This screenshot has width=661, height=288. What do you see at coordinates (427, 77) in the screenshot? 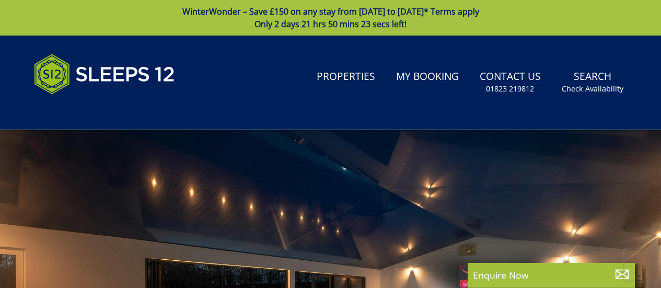
I see `a: My Booking` at bounding box center [427, 77].